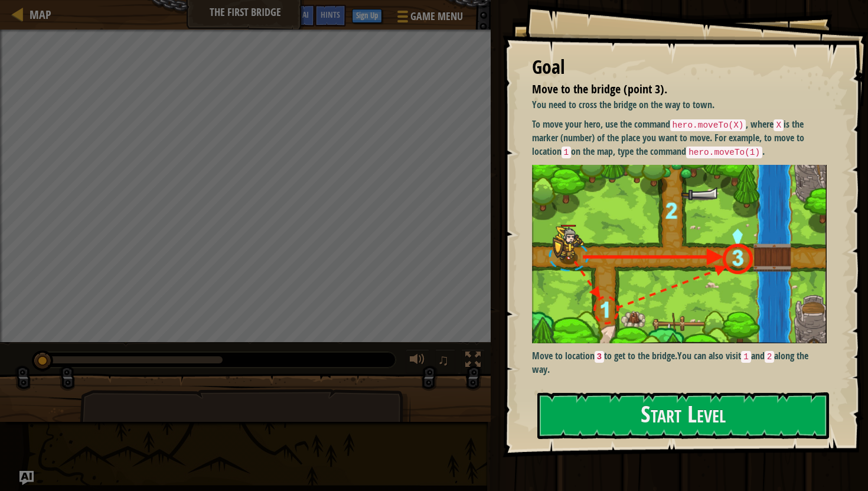 The width and height of the screenshot is (868, 491). I want to click on button: Game Menu, so click(429, 18).